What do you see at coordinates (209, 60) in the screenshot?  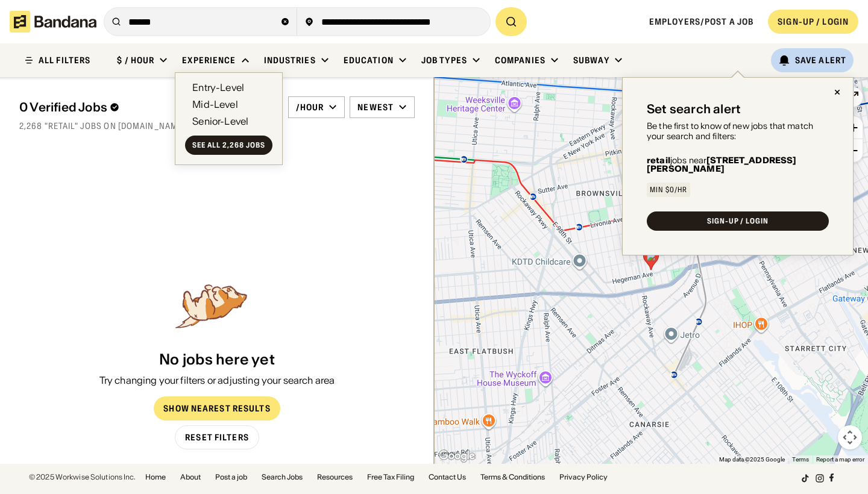 I see `div: Experience` at bounding box center [209, 60].